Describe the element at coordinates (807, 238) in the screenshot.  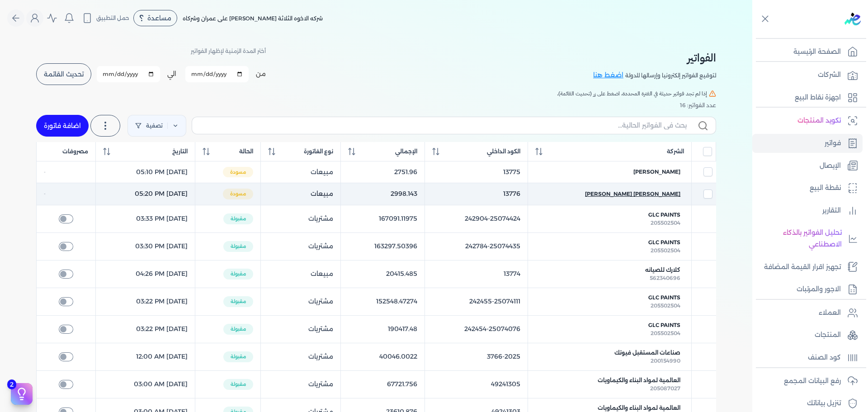
I see `a: تحليل الفواتير بالذكاء الاصطناعي` at that location.